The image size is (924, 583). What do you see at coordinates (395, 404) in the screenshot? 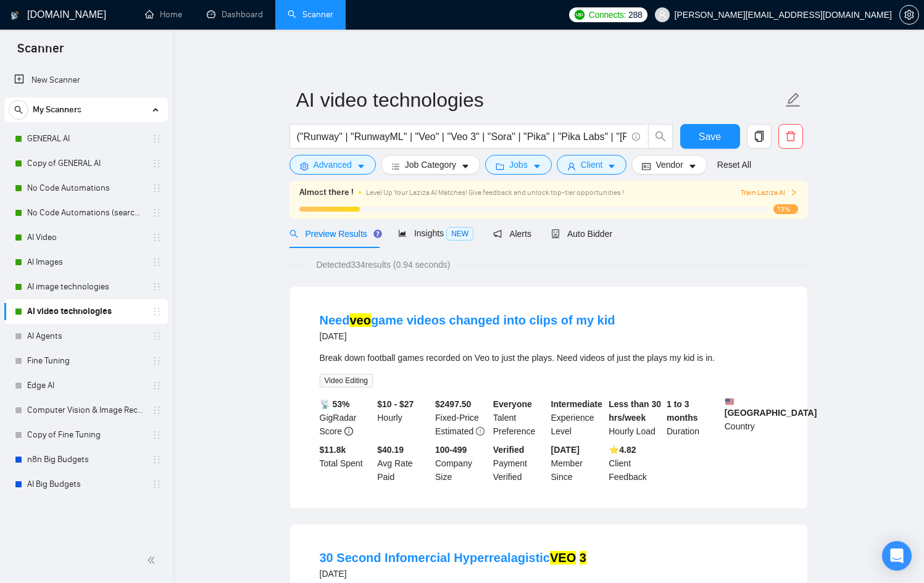
I see `b: $10 - $27` at bounding box center [395, 404].